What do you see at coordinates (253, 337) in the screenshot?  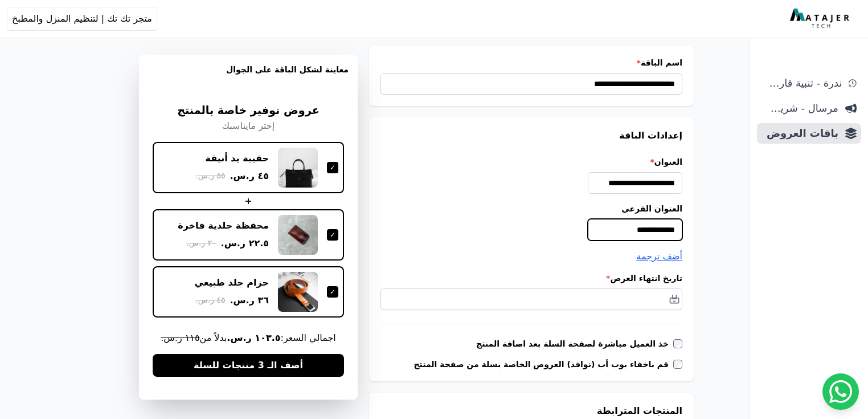 I see `b: ١٠٣.٥ ر.س.` at bounding box center [253, 337].